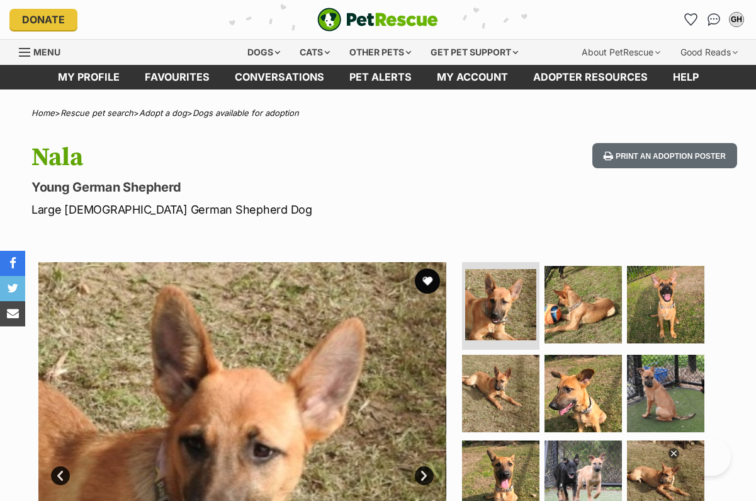 This screenshot has height=501, width=756. Describe the element at coordinates (315, 52) in the screenshot. I see `div: Cats` at that location.